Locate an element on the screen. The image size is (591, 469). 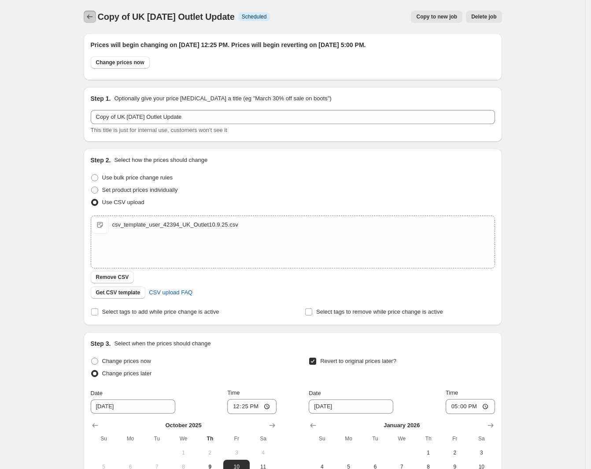
span: Change prices later is located at coordinates (127, 373).